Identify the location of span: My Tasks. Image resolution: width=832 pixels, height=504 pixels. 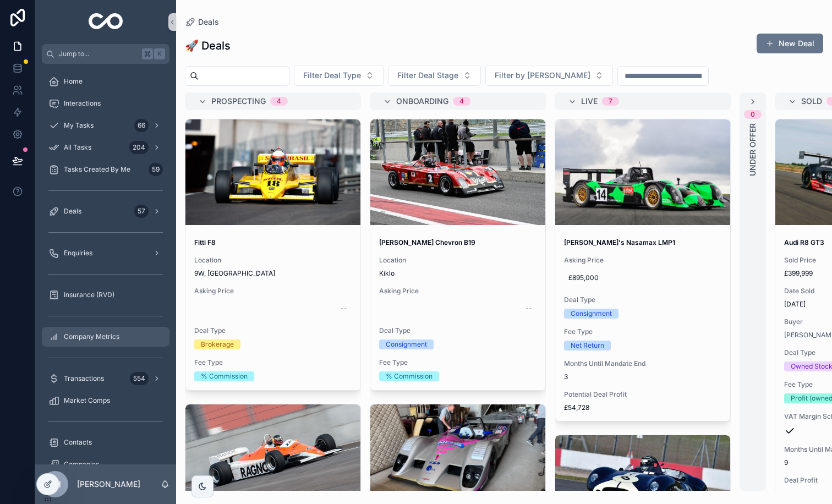
(79, 126).